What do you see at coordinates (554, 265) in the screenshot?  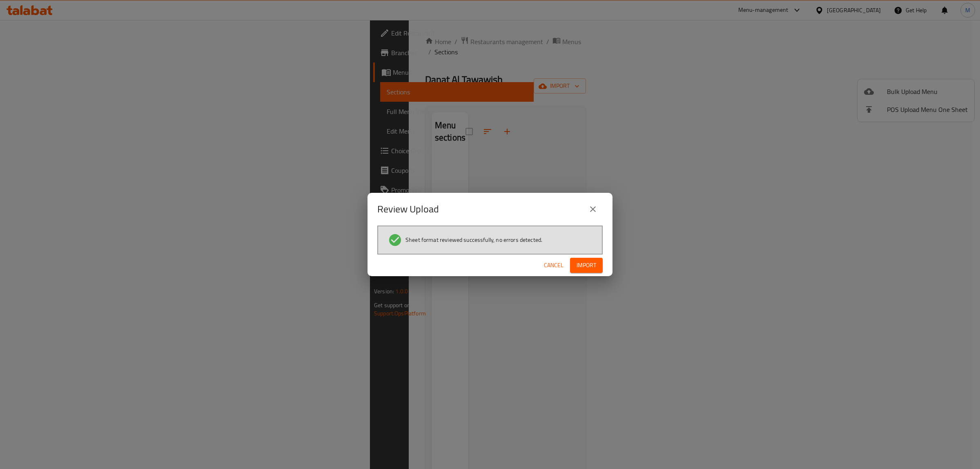 I see `button: Cancel` at bounding box center [554, 265].